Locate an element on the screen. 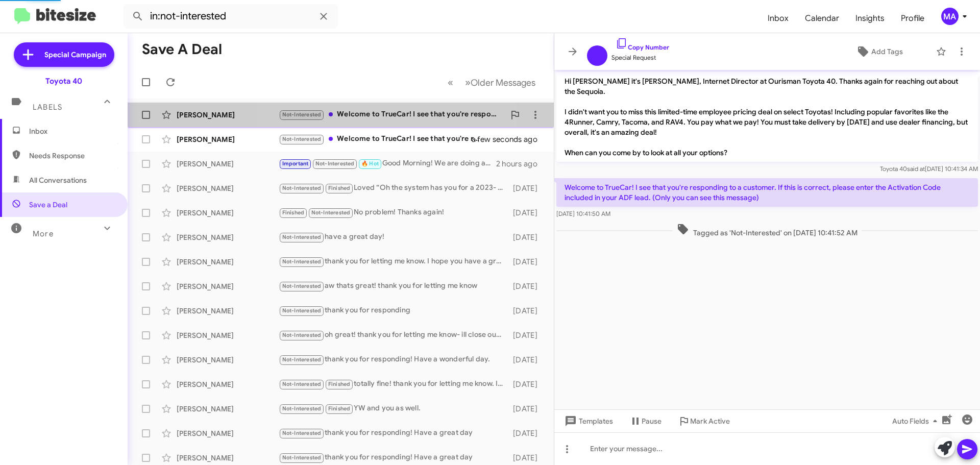 This screenshot has width=980, height=465. div: aw thats great! thank you for letting me know is located at coordinates (393, 286).